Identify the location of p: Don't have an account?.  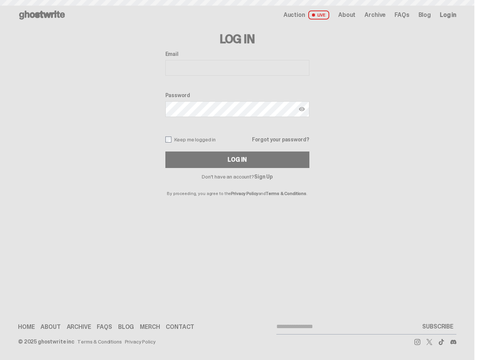
(238, 177).